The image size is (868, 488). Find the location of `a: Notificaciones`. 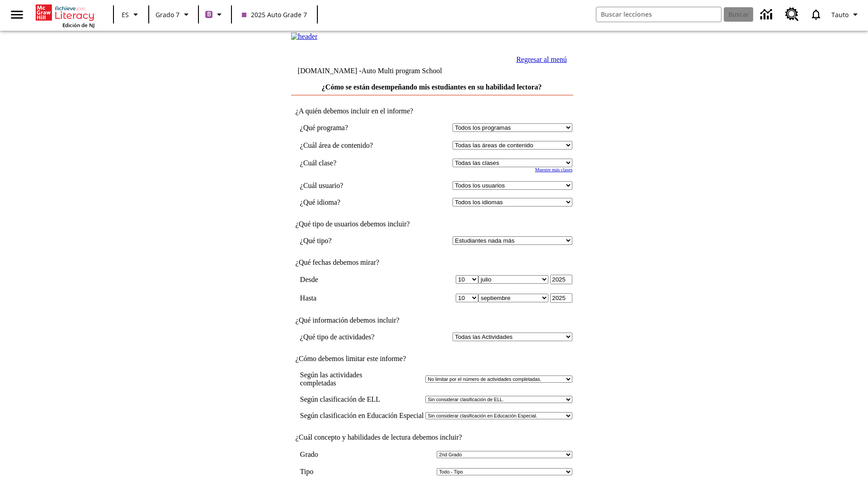

a: Notificaciones is located at coordinates (816, 14).